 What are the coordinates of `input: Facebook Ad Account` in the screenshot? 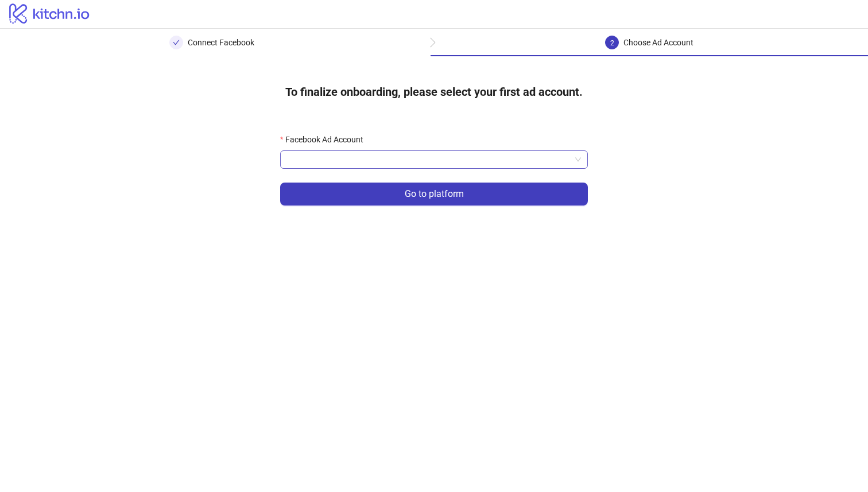 It's located at (429, 159).